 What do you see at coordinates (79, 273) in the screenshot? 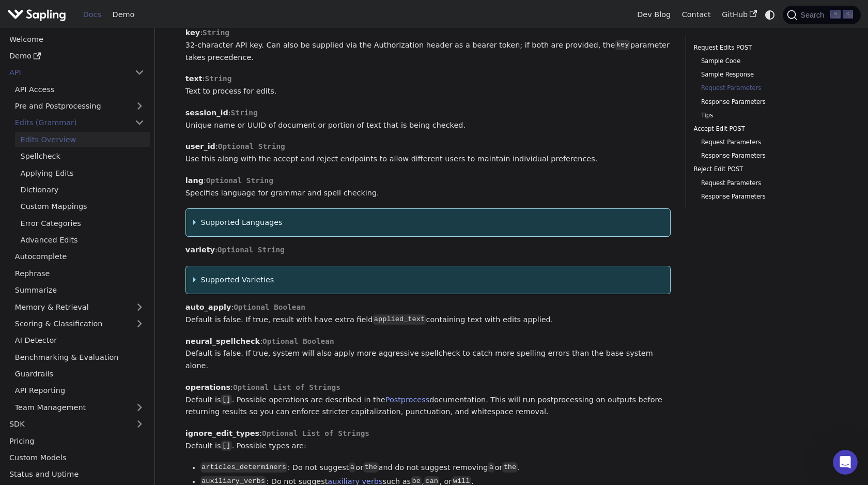
I see `a: Rephrase` at bounding box center [79, 273].